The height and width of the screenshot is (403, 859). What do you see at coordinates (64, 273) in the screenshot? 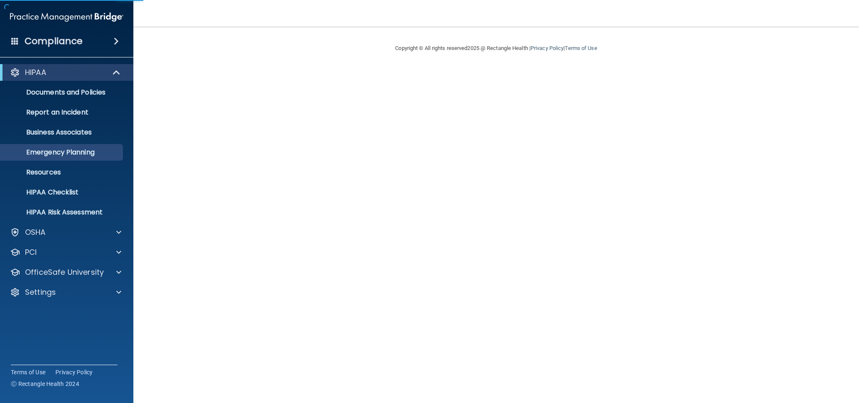
I see `p: OfficeSafe University` at bounding box center [64, 273].